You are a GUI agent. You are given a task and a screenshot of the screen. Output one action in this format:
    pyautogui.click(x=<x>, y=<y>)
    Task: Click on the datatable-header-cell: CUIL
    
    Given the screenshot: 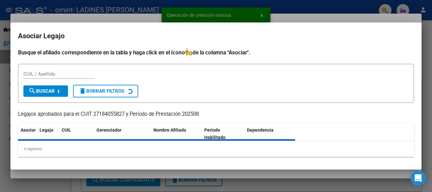 What is the action you would take?
    pyautogui.click(x=77, y=134)
    